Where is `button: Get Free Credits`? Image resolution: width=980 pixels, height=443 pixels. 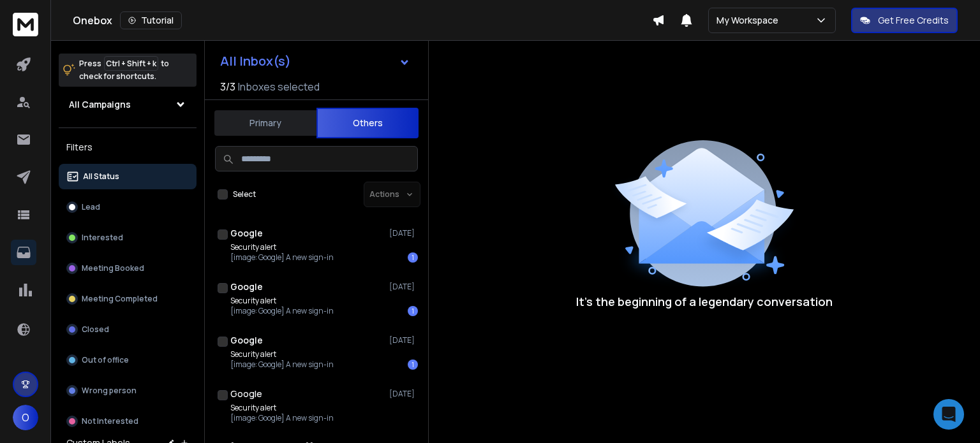 button: Get Free Credits is located at coordinates (904, 21).